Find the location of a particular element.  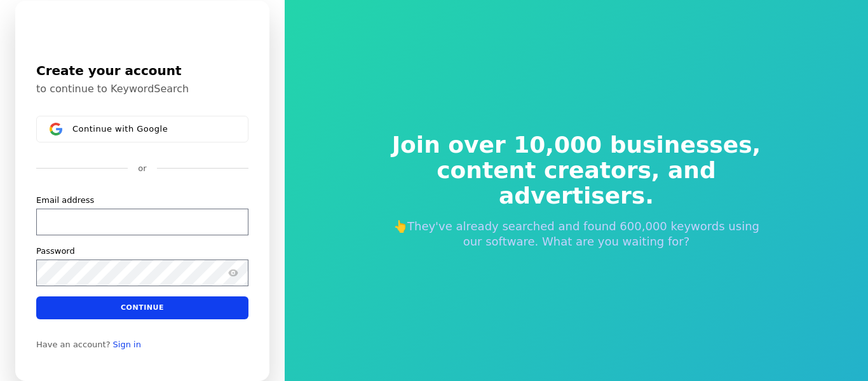

button: Sign in with GoogleContinue with Google is located at coordinates (142, 129).